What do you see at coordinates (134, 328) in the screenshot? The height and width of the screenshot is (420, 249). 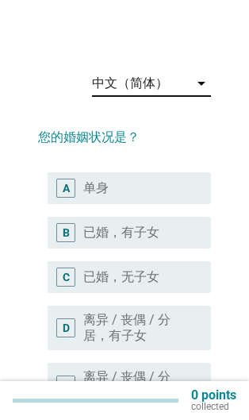 I see `label: 离异 / 丧偶 / 分居，有子女` at bounding box center [134, 328].